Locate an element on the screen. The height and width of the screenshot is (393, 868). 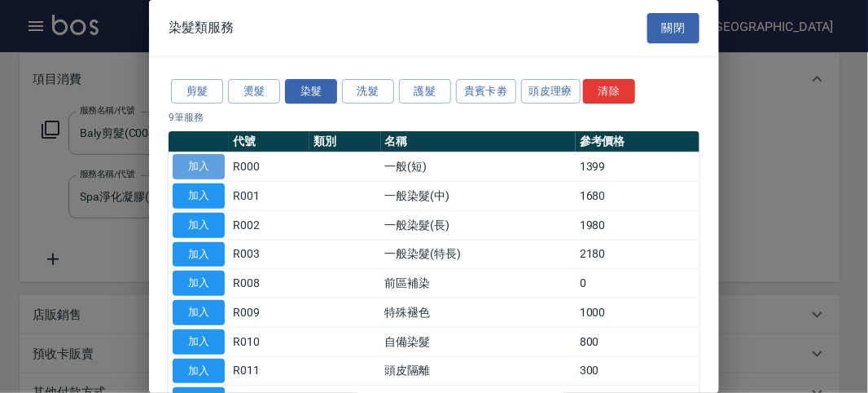
button: 燙髮 is located at coordinates (254, 92).